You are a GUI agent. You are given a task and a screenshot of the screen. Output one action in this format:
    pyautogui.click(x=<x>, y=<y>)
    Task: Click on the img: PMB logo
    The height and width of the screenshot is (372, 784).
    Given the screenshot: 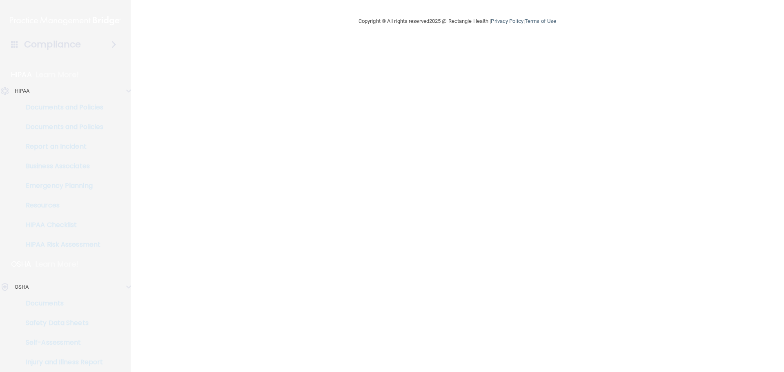 What is the action you would take?
    pyautogui.click(x=65, y=21)
    